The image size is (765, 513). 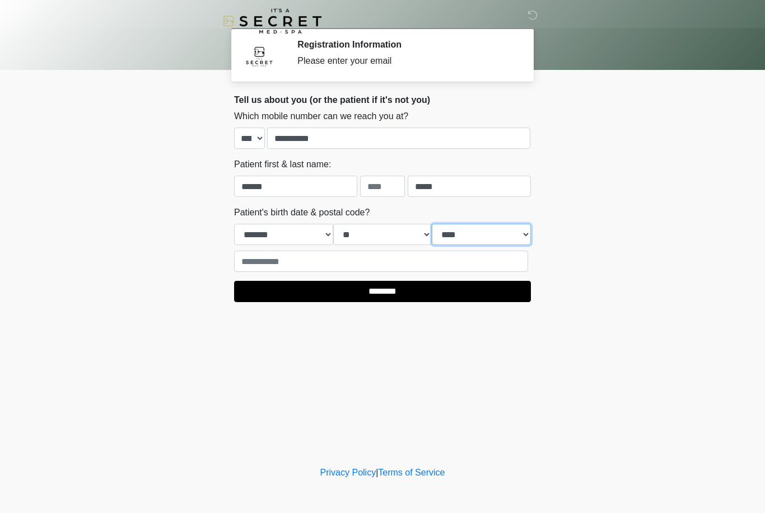 What do you see at coordinates (382, 100) in the screenshot?
I see `h2: Tell us about you (or the patient if it's not you)` at bounding box center [382, 100].